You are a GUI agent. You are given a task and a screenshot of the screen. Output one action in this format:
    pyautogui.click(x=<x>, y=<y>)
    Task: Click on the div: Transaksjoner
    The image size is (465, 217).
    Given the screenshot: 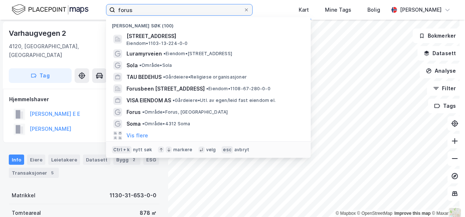 What is the action you would take?
    pyautogui.click(x=34, y=173)
    